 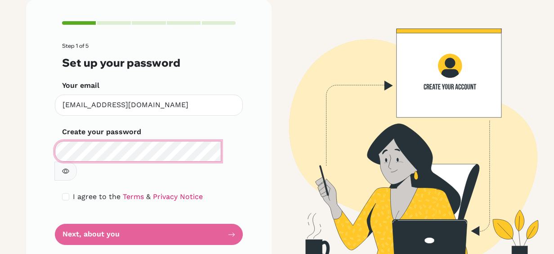 What do you see at coordinates (149, 63) in the screenshot?
I see `h3: Set up your password` at bounding box center [149, 63].